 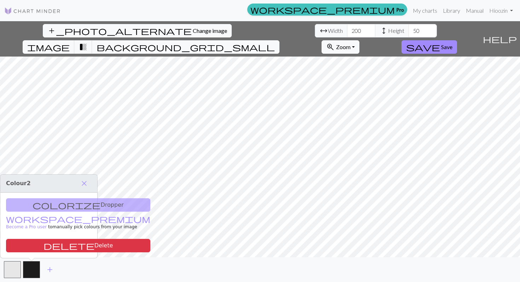 What do you see at coordinates (451, 11) in the screenshot?
I see `a: Library` at bounding box center [451, 11].